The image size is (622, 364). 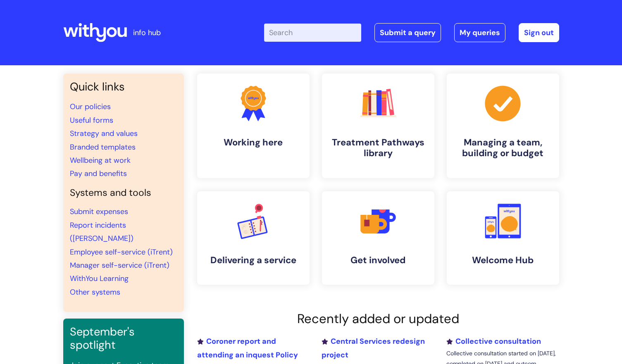 I want to click on a: Submit a query, so click(x=407, y=32).